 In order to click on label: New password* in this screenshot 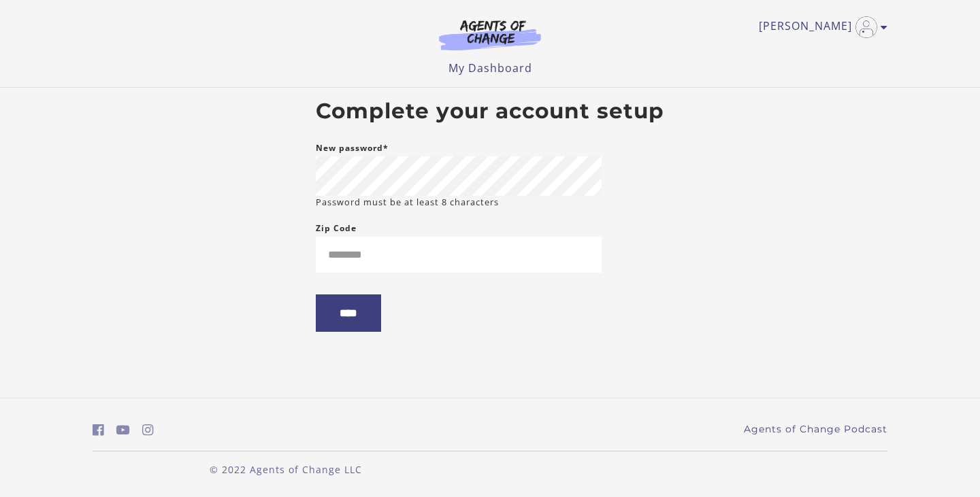, I will do `click(352, 148)`.